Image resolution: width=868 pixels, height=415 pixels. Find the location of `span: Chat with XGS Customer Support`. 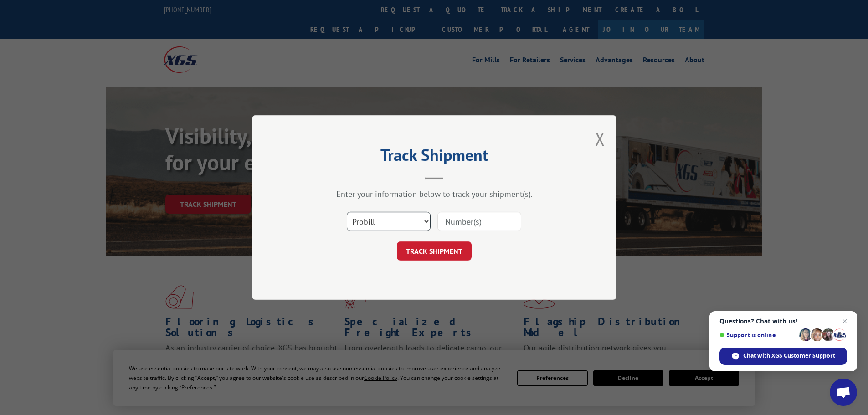

span: Chat with XGS Customer Support is located at coordinates (789, 356).